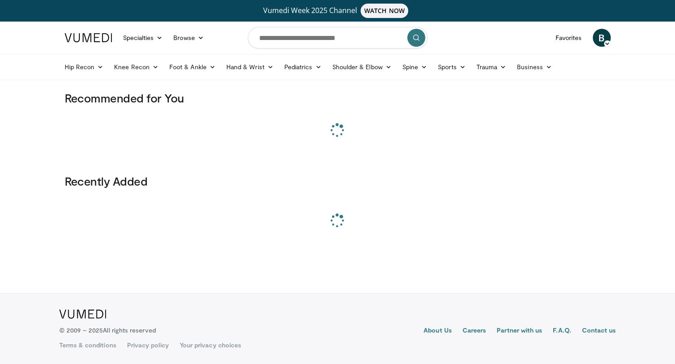 This screenshot has width=675, height=364. I want to click on a: Business, so click(535, 67).